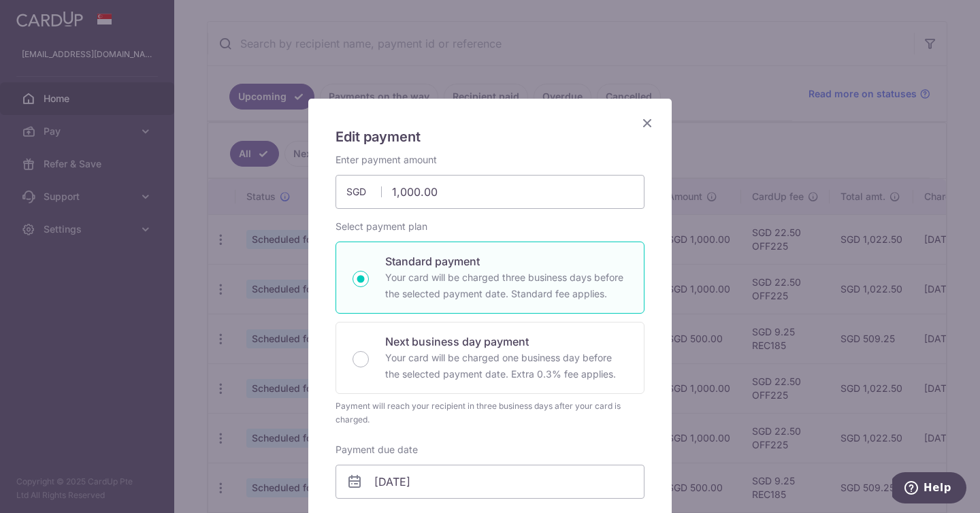  Describe the element at coordinates (376, 450) in the screenshot. I see `label: Payment due date` at that location.